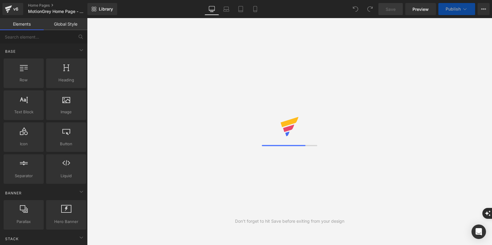 The width and height of the screenshot is (492, 245). What do you see at coordinates (23, 144) in the screenshot?
I see `span: Icon` at bounding box center [23, 144].